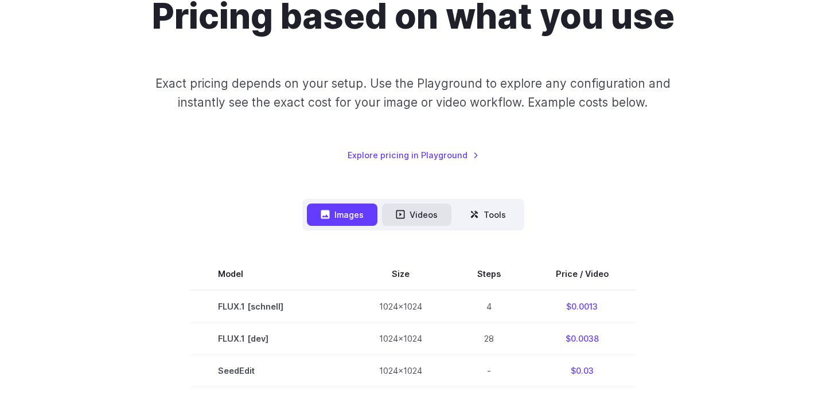 This screenshot has height=395, width=826. What do you see at coordinates (488, 215) in the screenshot?
I see `button: Tools` at bounding box center [488, 215].